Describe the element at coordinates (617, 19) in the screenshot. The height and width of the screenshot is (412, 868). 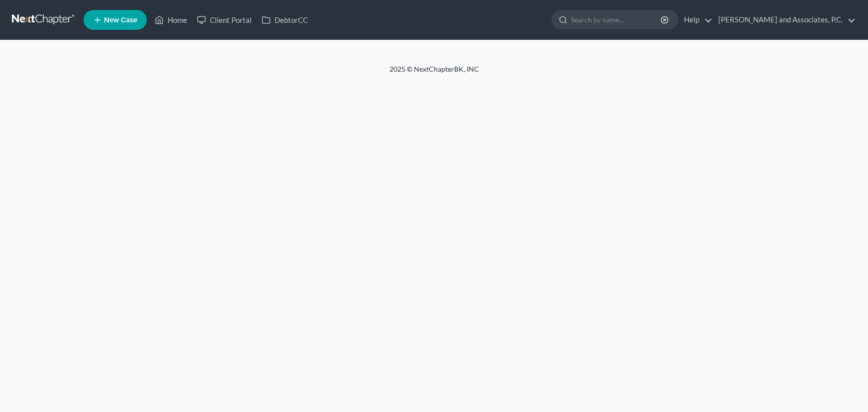
I see `input: Search by name...` at that location.